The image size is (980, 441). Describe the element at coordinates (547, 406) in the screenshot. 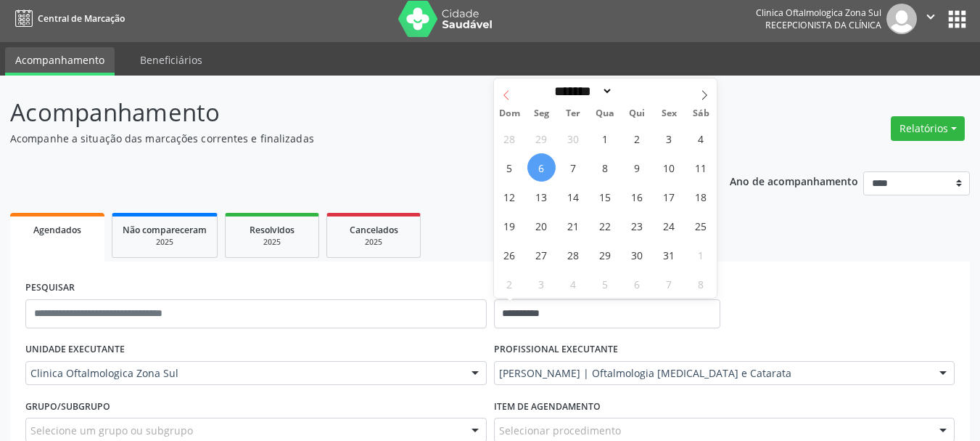

I see `label: Item de agendamento` at that location.